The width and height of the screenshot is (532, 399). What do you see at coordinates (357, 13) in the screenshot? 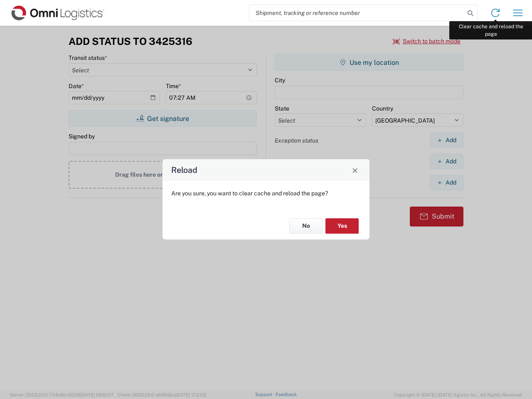
I see `input: Shipment, tracking or reference number` at bounding box center [357, 13].